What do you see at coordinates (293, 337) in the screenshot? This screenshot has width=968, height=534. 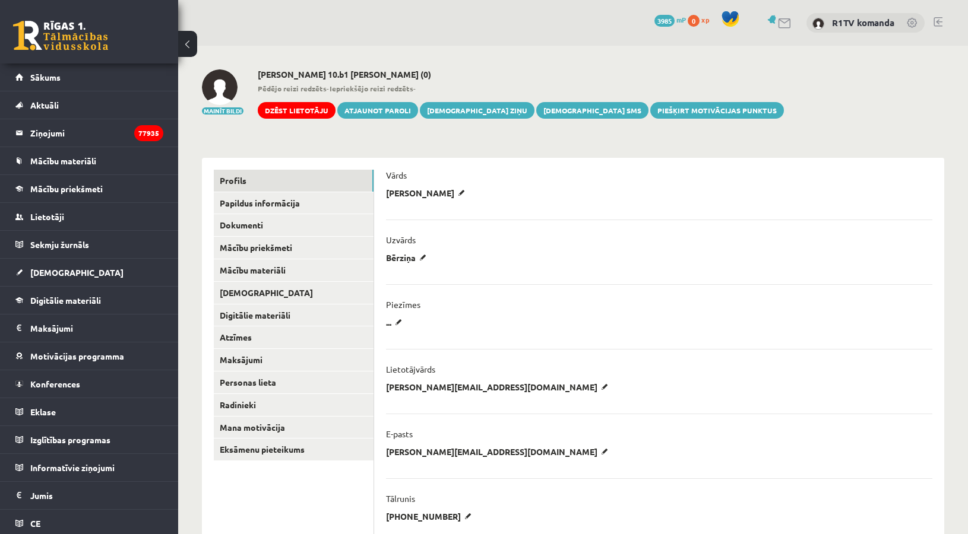 I see `a: Atzīmes` at bounding box center [293, 337].